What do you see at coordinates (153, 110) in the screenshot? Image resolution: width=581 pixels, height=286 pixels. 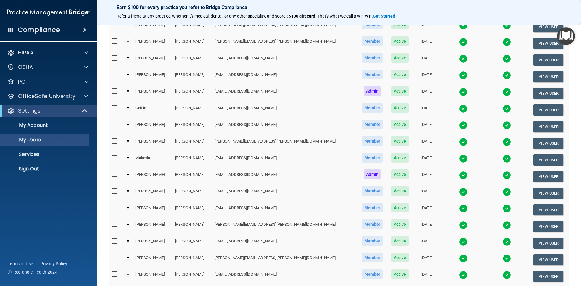 I see `td: Caitlin` at bounding box center [153, 110].